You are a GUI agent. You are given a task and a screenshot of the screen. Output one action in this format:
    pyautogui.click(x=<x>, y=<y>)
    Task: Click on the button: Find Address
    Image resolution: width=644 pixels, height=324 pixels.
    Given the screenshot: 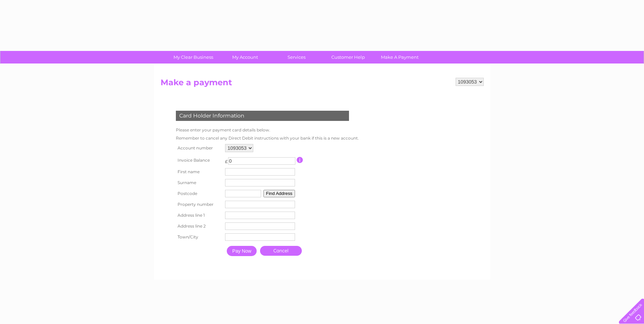 What is the action you would take?
    pyautogui.click(x=279, y=193)
    